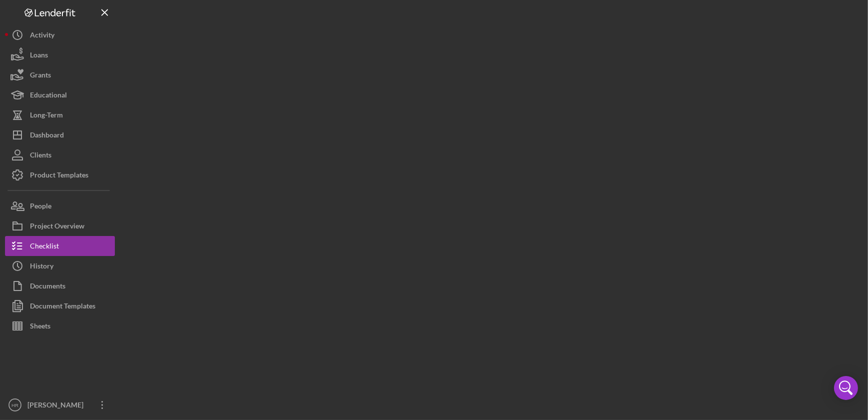  What do you see at coordinates (60, 175) in the screenshot?
I see `a: Product Templates` at bounding box center [60, 175].